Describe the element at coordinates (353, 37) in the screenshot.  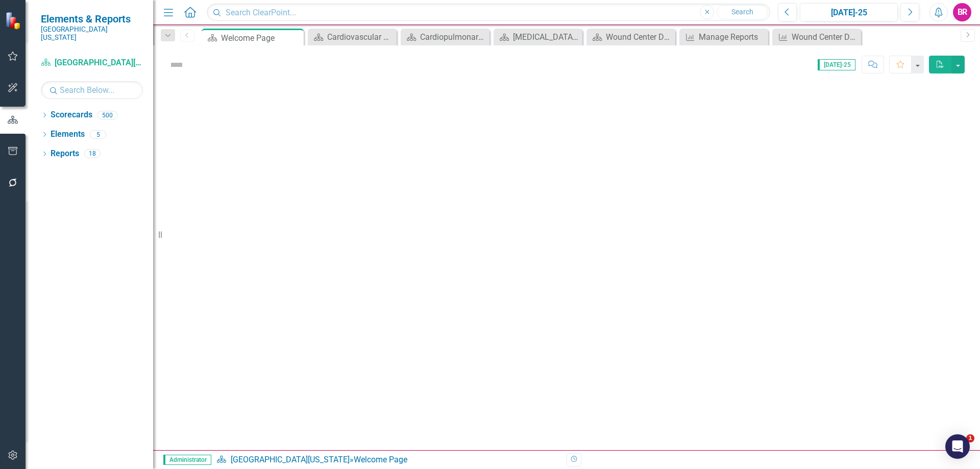
I see `a: Cardiovascular Testing Dashboard` at that location.